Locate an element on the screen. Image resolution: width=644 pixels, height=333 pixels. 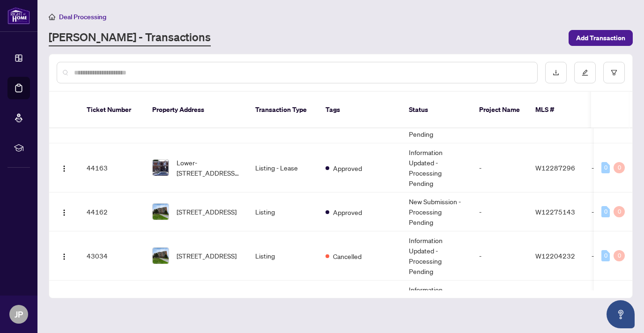
span: W12275143 is located at coordinates (556, 211).